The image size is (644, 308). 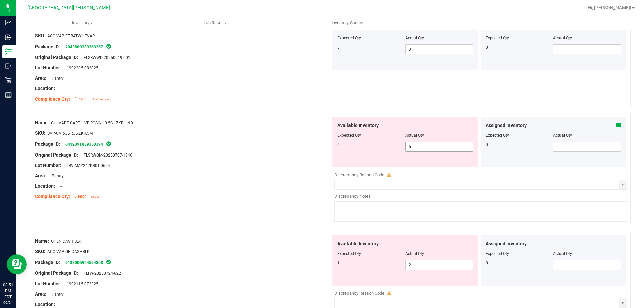 What do you see at coordinates (339, 263) in the screenshot?
I see `span: 1` at bounding box center [339, 263].